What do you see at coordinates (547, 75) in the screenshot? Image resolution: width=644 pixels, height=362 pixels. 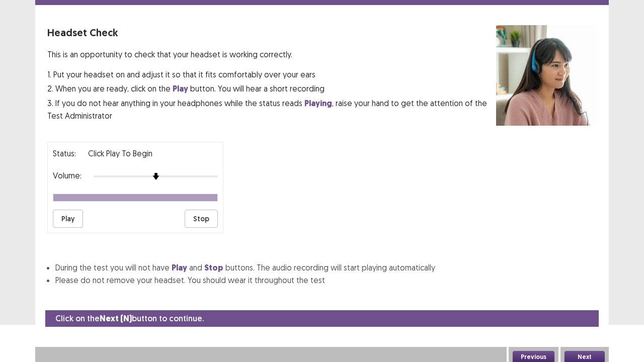 I see `img: headset test` at bounding box center [547, 75].